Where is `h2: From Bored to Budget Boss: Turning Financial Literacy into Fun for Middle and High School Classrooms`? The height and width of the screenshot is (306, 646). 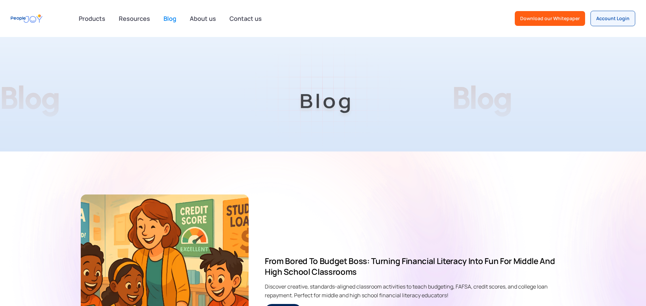 h2: From Bored to Budget Boss: Turning Financial Literacy into Fun for Middle and High School Classrooms is located at coordinates (415, 267).